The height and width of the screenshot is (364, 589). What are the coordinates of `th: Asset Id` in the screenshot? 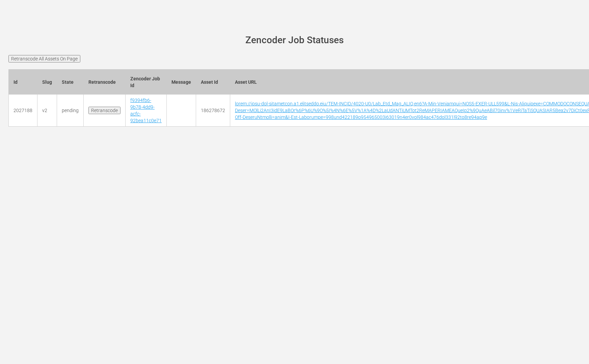 It's located at (213, 82).